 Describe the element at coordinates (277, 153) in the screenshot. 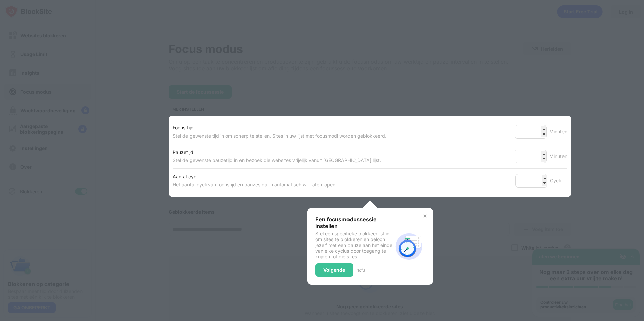

I see `div: Pauzetijd` at that location.